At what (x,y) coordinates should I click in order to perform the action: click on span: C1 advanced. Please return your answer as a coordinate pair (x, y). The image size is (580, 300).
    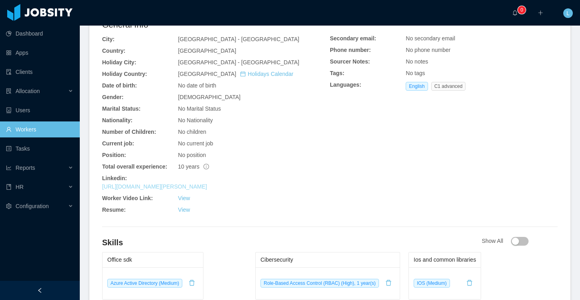
    Looking at the image, I should click on (449, 86).